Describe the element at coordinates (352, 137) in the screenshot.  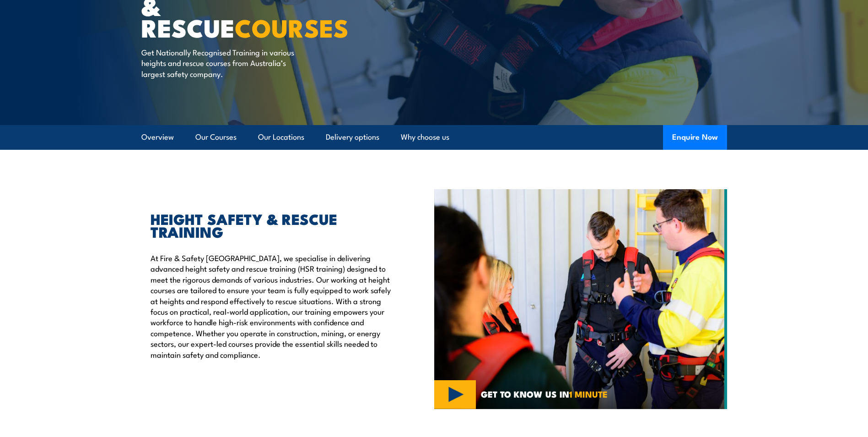
I see `a: Delivery options` at that location.